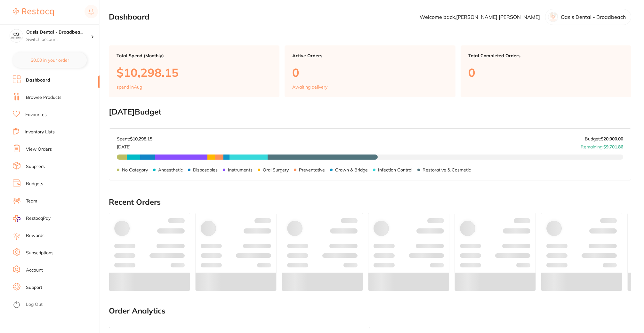 Image resolution: width=644 pixels, height=333 pixels. I want to click on img: Oasis Dental - Broadbeach, so click(16, 36).